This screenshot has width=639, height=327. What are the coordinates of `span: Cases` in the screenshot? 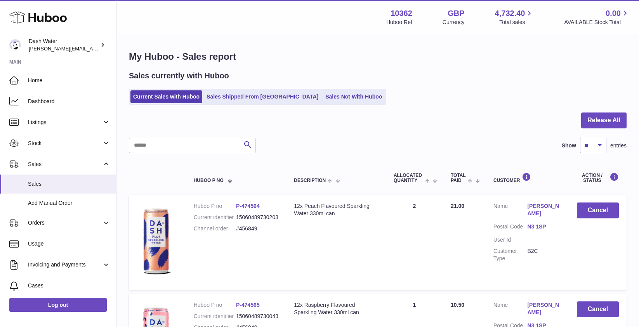 It's located at (69, 286).